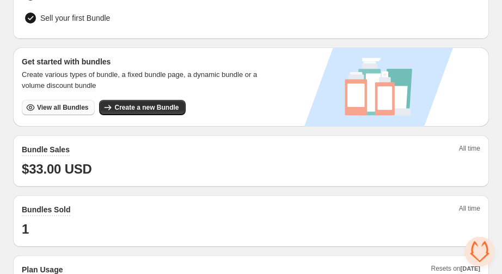 This screenshot has width=502, height=274. I want to click on span: Sell your first Bundle, so click(75, 18).